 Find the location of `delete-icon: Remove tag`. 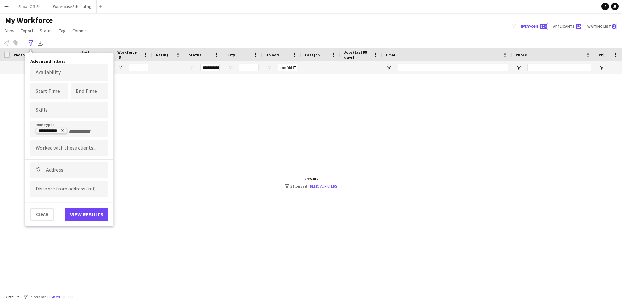

delete-icon: Remove tag is located at coordinates (62, 131).